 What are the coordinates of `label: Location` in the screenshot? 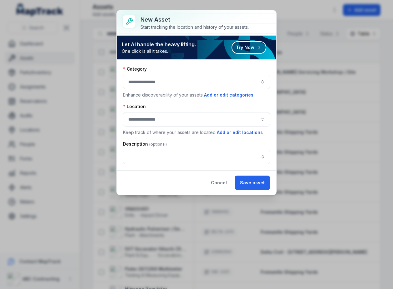 It's located at (134, 107).